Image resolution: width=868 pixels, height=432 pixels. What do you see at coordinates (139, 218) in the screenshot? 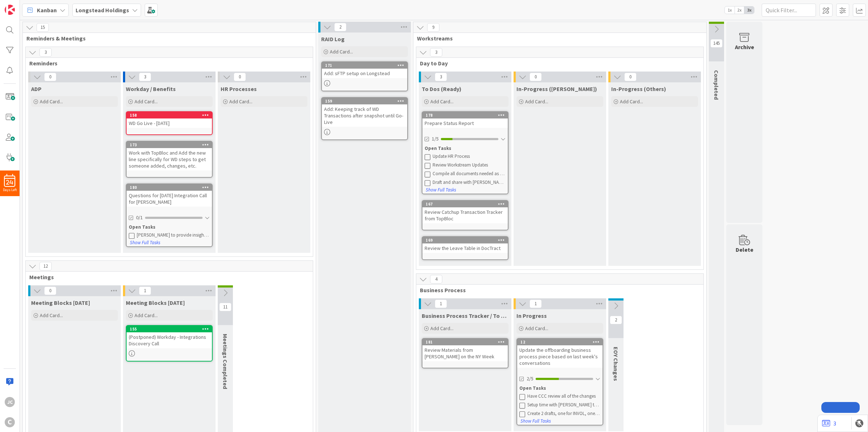
I see `span: 0/1` at bounding box center [139, 218].